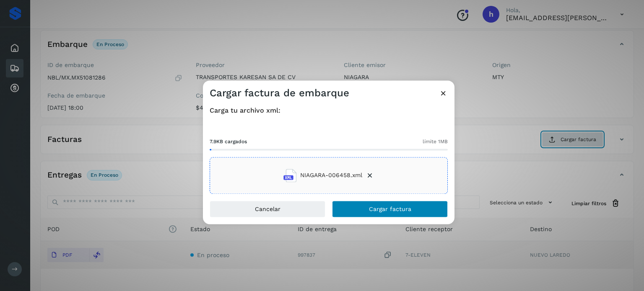  Describe the element at coordinates (331, 176) in the screenshot. I see `span: NIAGARA-006458.xml` at that location.